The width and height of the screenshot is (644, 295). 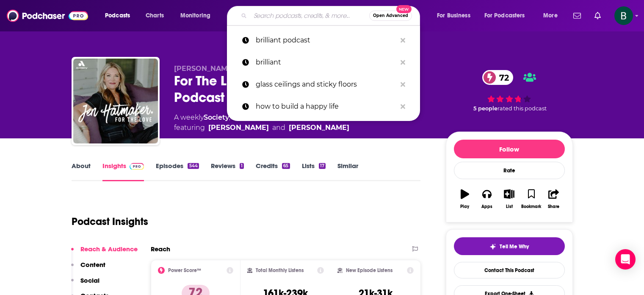 What do you see at coordinates (509, 148) in the screenshot?
I see `button: Follow` at bounding box center [509, 148].